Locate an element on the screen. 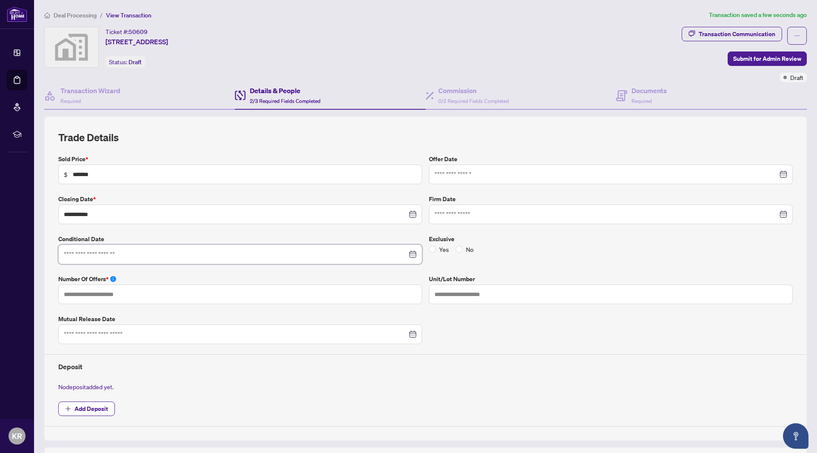  span: KR is located at coordinates (17, 436).